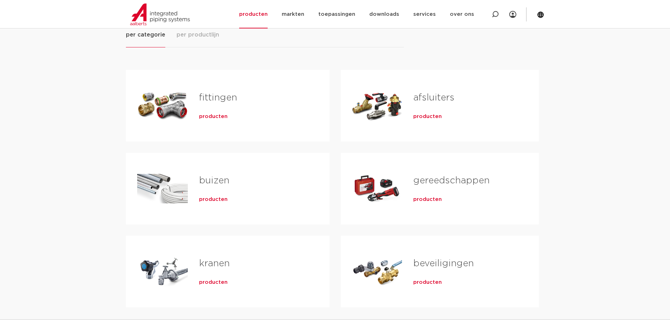 The image size is (670, 320). Describe the element at coordinates (146, 35) in the screenshot. I see `span: per categorie` at that location.